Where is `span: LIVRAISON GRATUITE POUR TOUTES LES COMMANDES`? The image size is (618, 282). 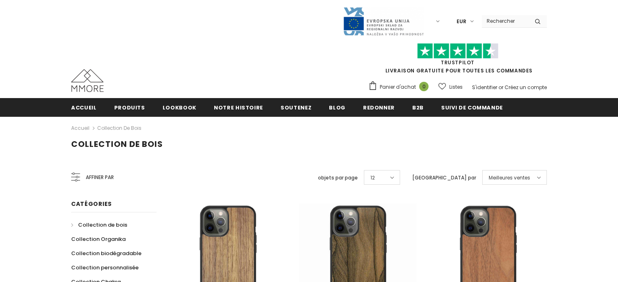 span: LIVRAISON GRATUITE POUR TOUTES LES COMMANDES is located at coordinates (457, 60).